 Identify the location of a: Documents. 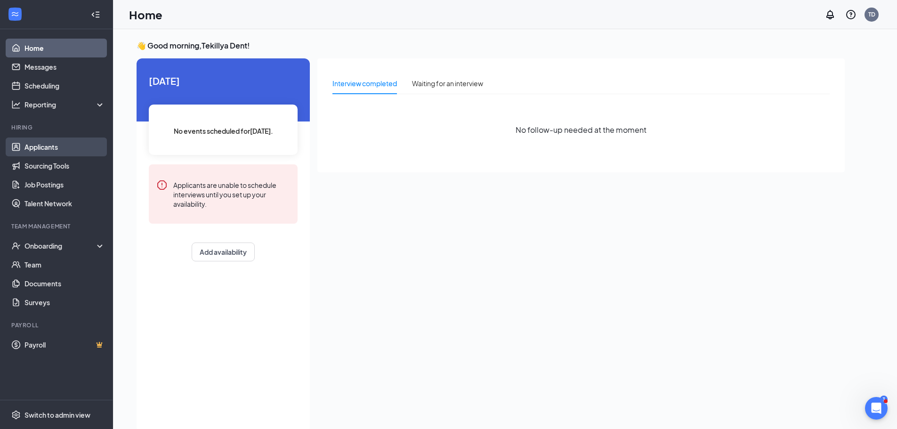
(65, 284).